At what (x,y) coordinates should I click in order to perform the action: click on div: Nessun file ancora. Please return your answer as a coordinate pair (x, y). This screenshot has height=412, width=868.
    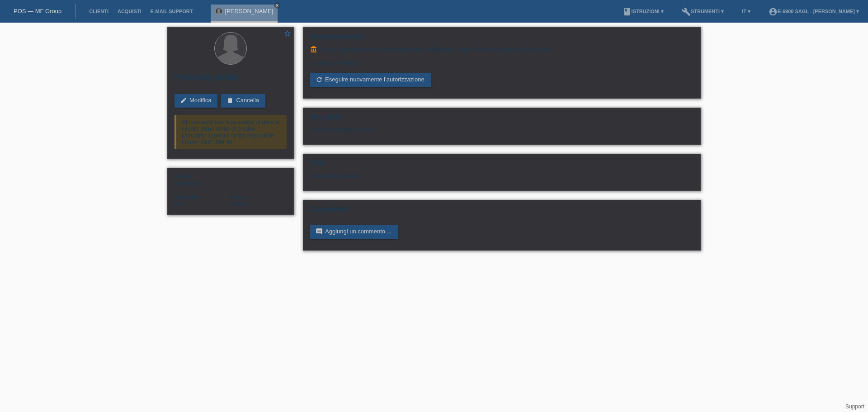
    Looking at the image, I should click on (448, 175).